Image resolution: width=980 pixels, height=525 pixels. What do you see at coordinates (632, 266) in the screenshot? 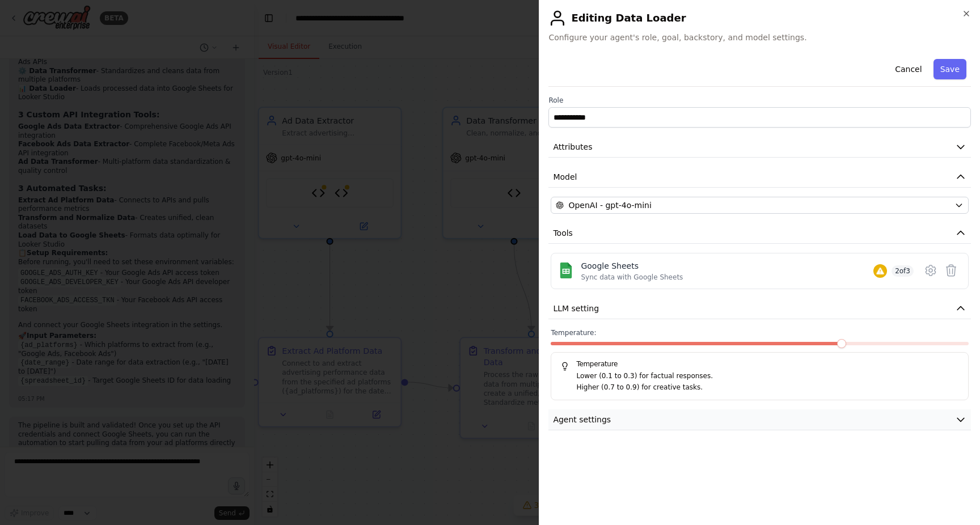
I see `div: Google Sheets` at bounding box center [632, 266].